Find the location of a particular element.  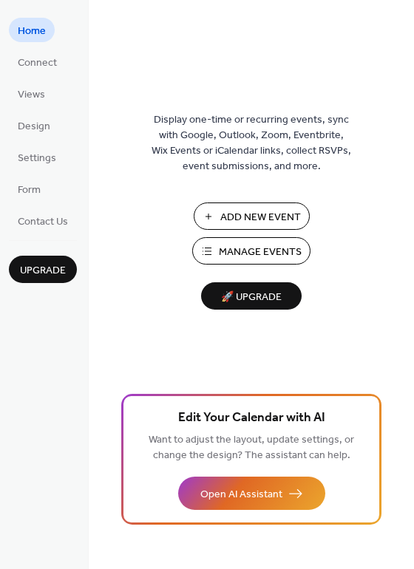

a: Form is located at coordinates (29, 188).